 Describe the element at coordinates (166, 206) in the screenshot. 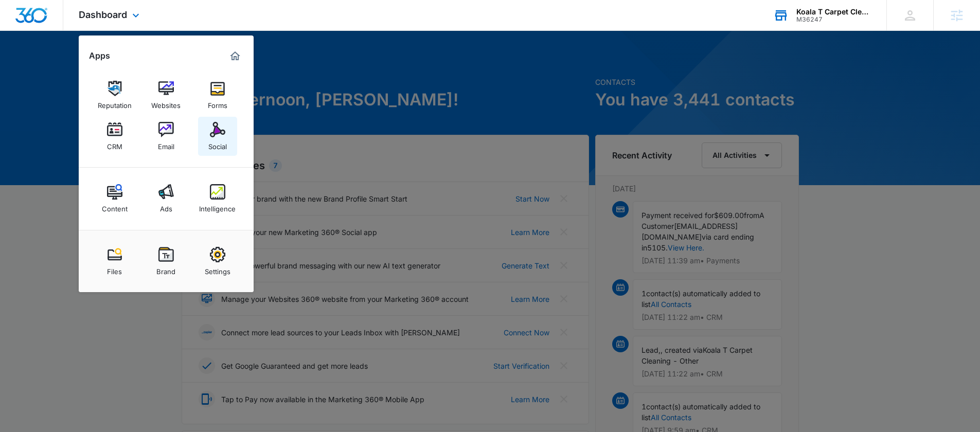

I see `div: Ads` at that location.